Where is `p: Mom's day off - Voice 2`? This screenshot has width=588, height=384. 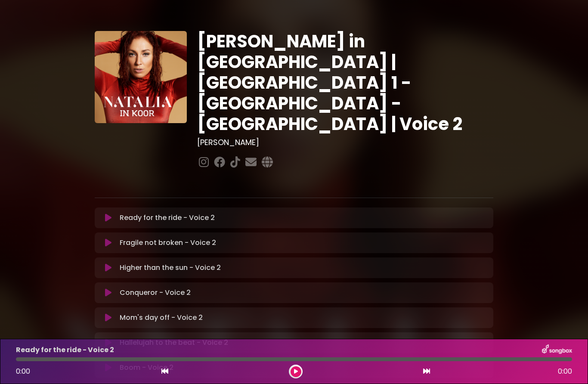 p: Mom's day off - Voice 2 is located at coordinates (161, 318).